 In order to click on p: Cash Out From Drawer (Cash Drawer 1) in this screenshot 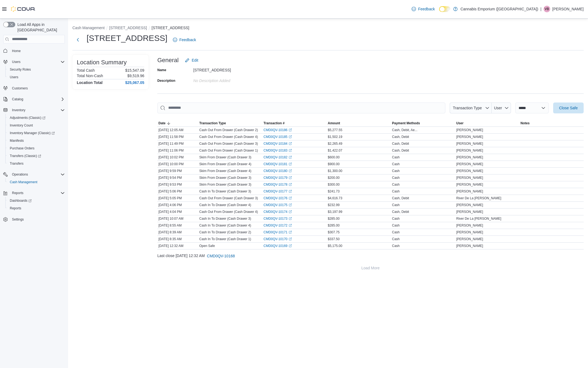, I will do `click(228, 151)`.